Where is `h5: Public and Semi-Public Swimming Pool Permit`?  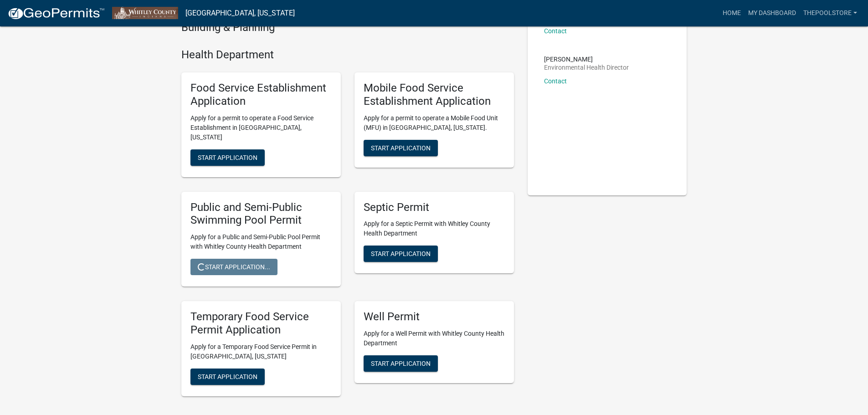 h5: Public and Semi-Public Swimming Pool Permit is located at coordinates (262, 214).